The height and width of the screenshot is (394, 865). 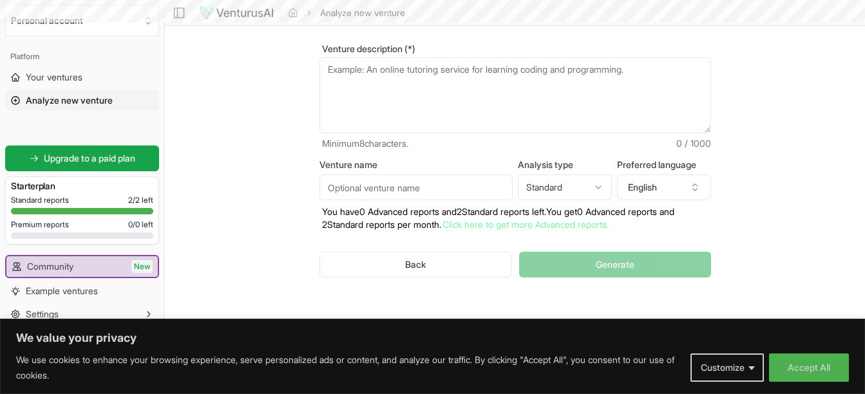 What do you see at coordinates (50, 267) in the screenshot?
I see `span: Community` at bounding box center [50, 267].